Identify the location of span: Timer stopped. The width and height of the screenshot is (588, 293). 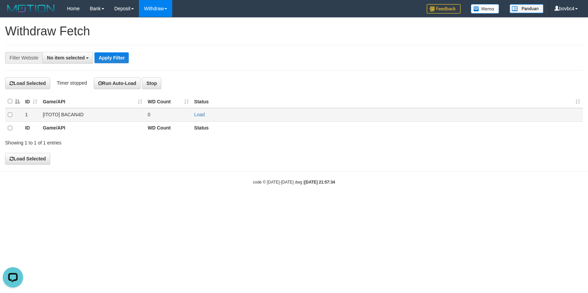
(72, 83).